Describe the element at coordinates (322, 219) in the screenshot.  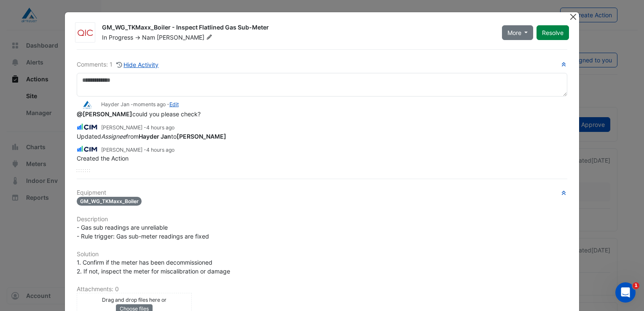
I see `h6: Description` at that location.